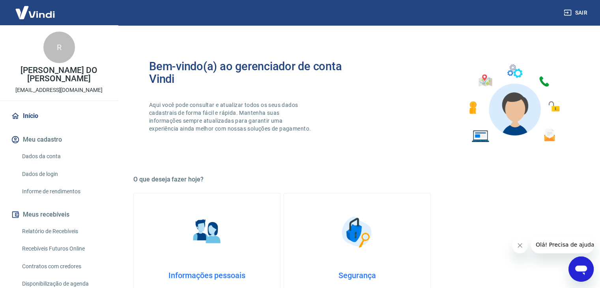 This screenshot has height=288, width=600. What do you see at coordinates (231, 117) in the screenshot?
I see `p: Aqui você pode consultar e atualizar todos os seus dados cadastrais de forma fácil e rápida. Mant...` at bounding box center [231, 117].